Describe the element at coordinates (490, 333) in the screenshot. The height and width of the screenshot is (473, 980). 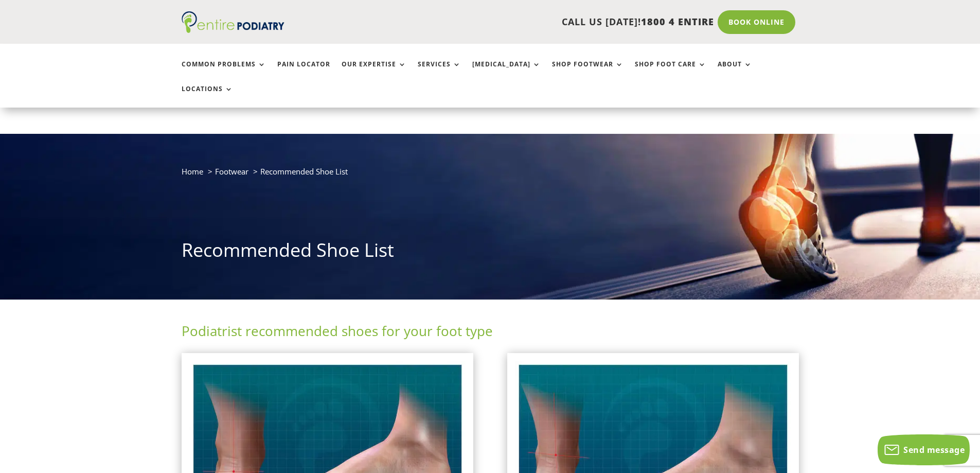
I see `h2: Podiatrist recommended shoes for your foot type` at that location.